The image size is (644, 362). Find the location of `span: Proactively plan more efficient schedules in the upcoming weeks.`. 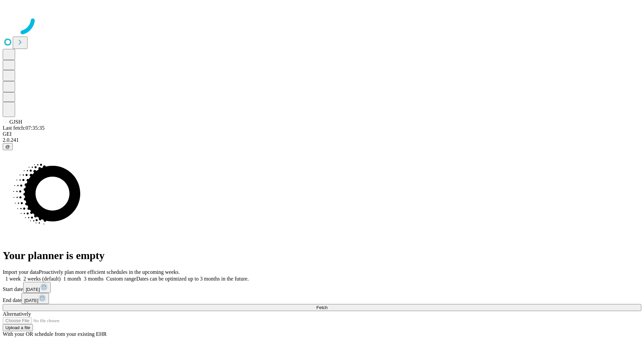

span: Proactively plan more efficient schedules in the upcoming weeks. is located at coordinates (110, 272).